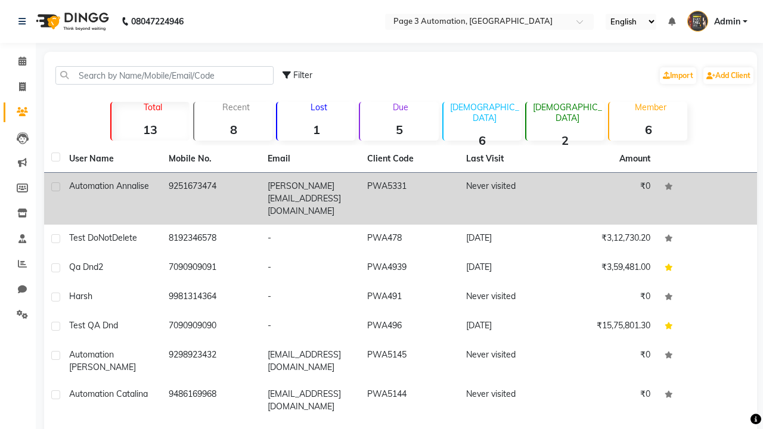 This screenshot has height=429, width=763. I want to click on span: Admin, so click(728, 21).